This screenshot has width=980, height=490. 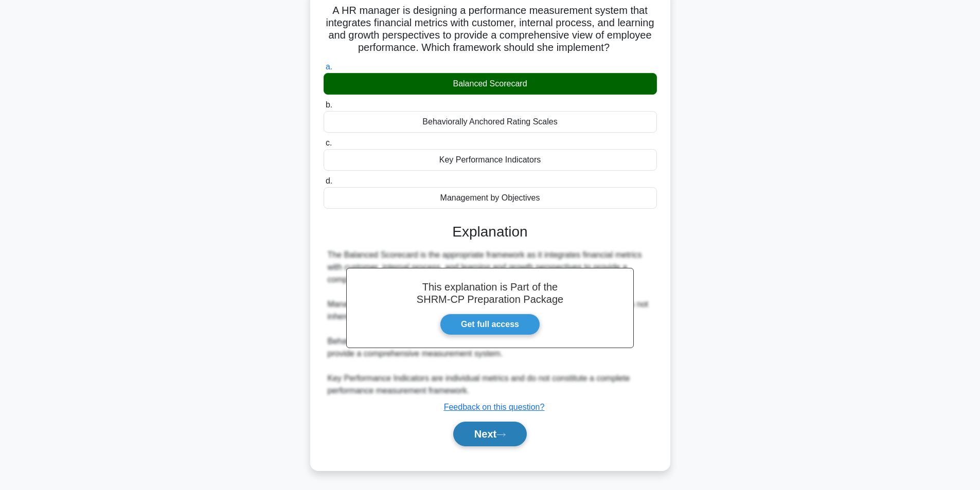 I want to click on div: Management by Objectives, so click(x=490, y=198).